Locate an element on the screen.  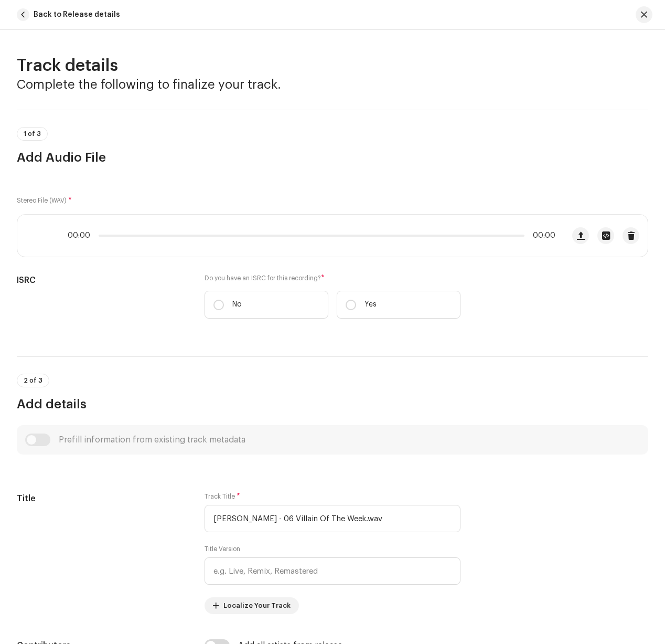
h3: Add details is located at coordinates (332, 405).